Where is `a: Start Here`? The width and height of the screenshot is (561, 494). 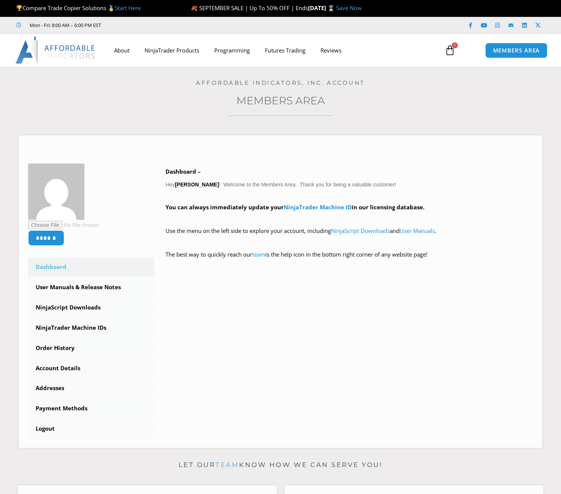
a: Start Here is located at coordinates (128, 8).